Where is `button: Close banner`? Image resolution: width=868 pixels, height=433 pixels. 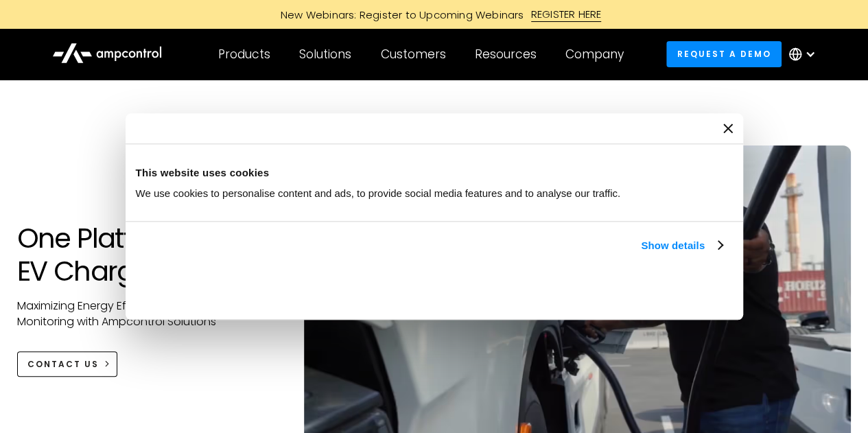
button: Close banner is located at coordinates (728, 129).